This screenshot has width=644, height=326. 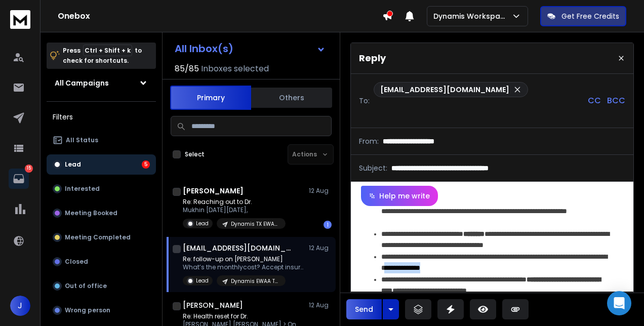 What do you see at coordinates (102, 55) in the screenshot?
I see `p: Press to check for shortcuts.` at bounding box center [102, 55].